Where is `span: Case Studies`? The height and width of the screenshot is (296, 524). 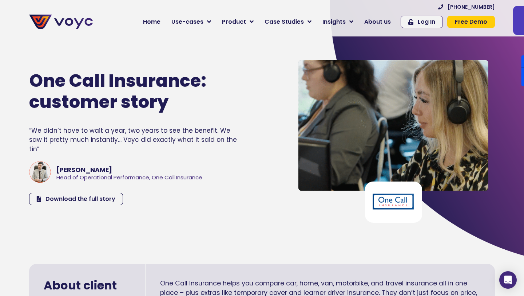
span: Case Studies is located at coordinates (284, 22).